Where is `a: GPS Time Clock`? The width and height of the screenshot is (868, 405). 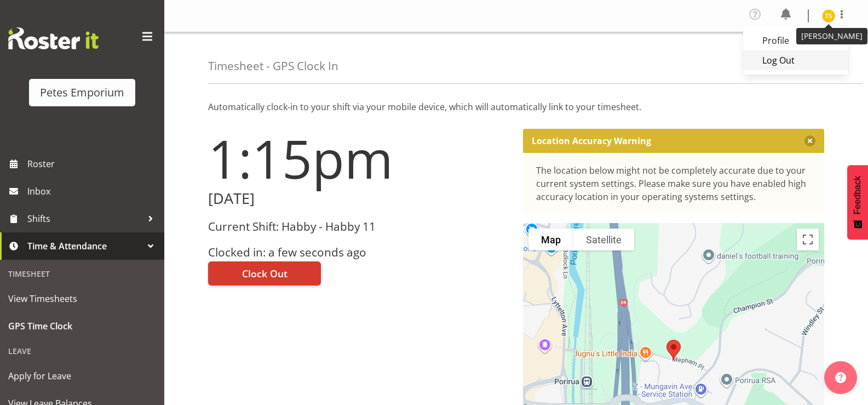
a: GPS Time Clock is located at coordinates (82, 326).